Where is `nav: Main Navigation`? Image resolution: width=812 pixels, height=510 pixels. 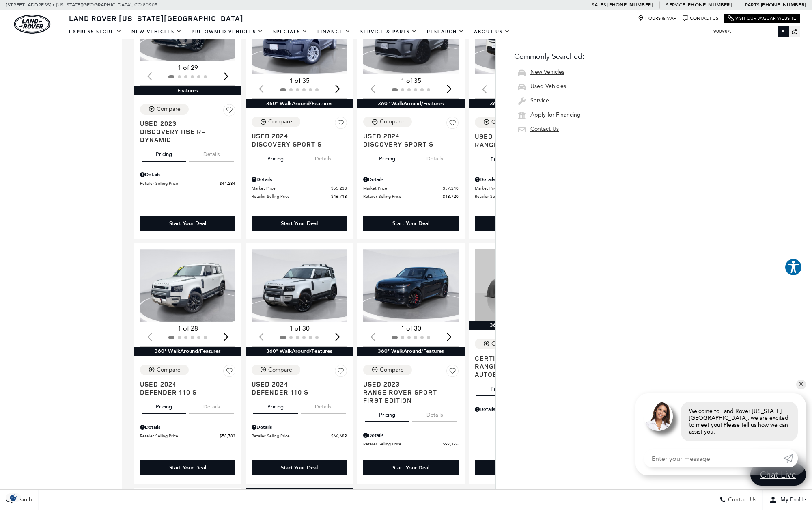
nav: Main Navigation is located at coordinates (289, 32).